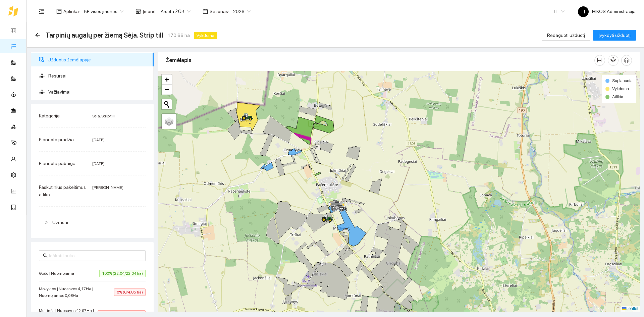  I want to click on span: arrow-left, so click(38, 35).